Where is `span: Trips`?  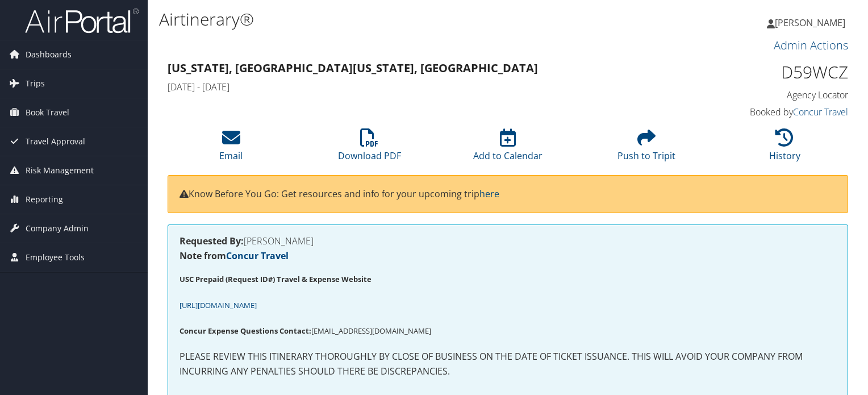
span: Trips is located at coordinates (35, 84).